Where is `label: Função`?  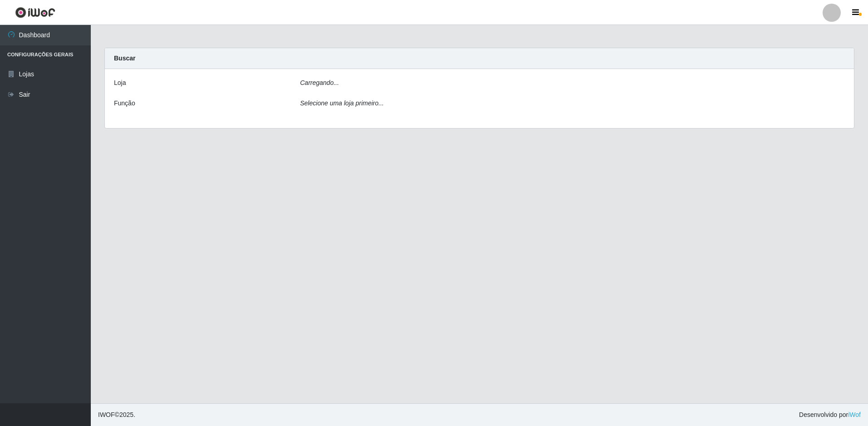
label: Função is located at coordinates (124, 103).